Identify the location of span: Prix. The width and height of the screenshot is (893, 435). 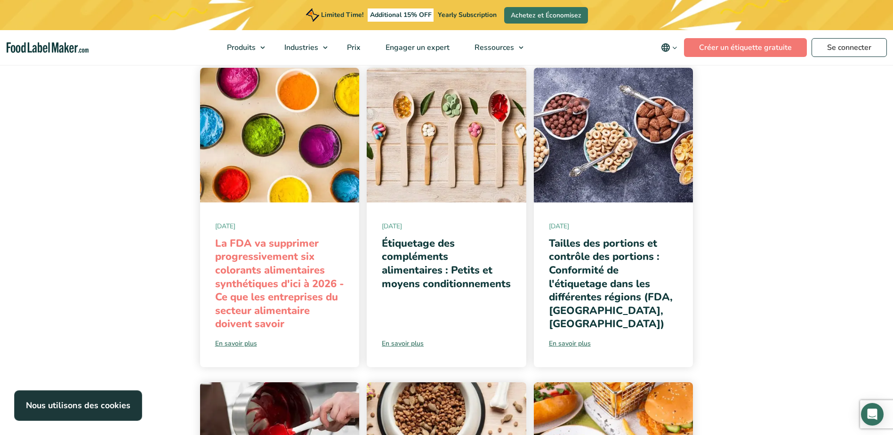
(353, 48).